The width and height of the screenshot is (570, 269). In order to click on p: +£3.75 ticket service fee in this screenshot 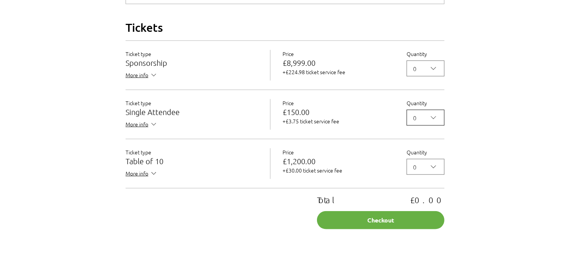, I will do `click(338, 121)`.